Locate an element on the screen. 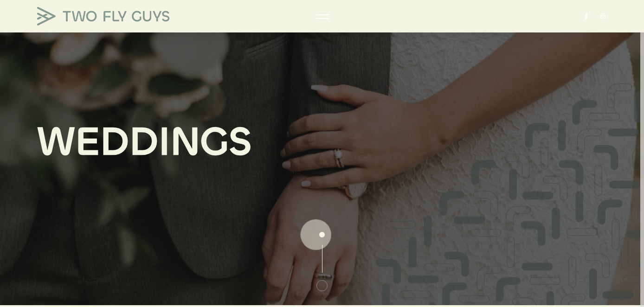  div: E is located at coordinates (87, 142).